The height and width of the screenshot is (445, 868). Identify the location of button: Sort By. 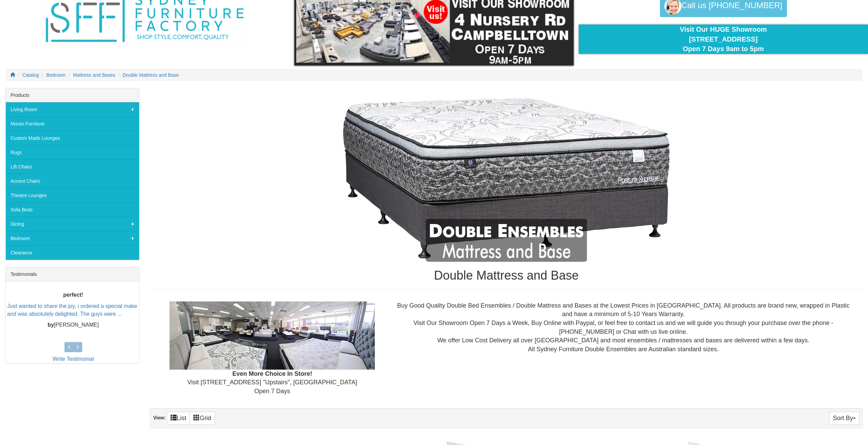
(844, 417).